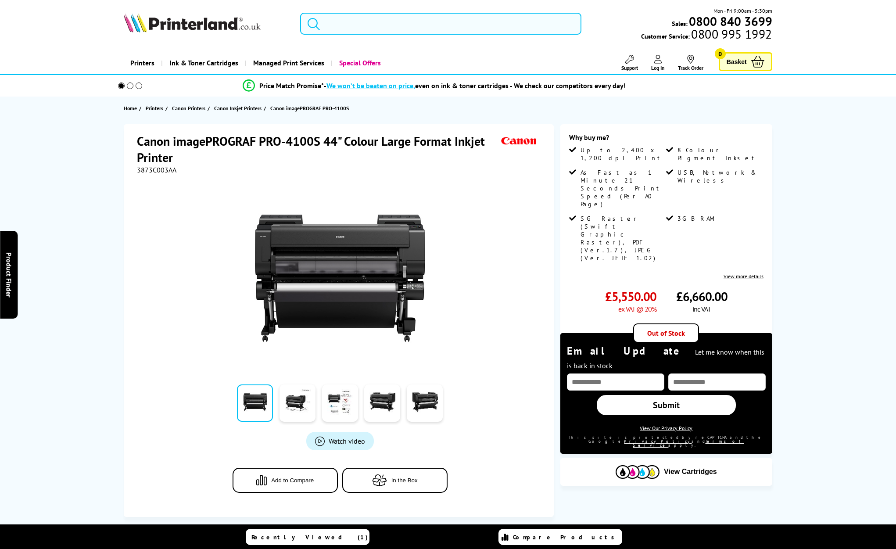  I want to click on span: Customer Service:, so click(706, 35).